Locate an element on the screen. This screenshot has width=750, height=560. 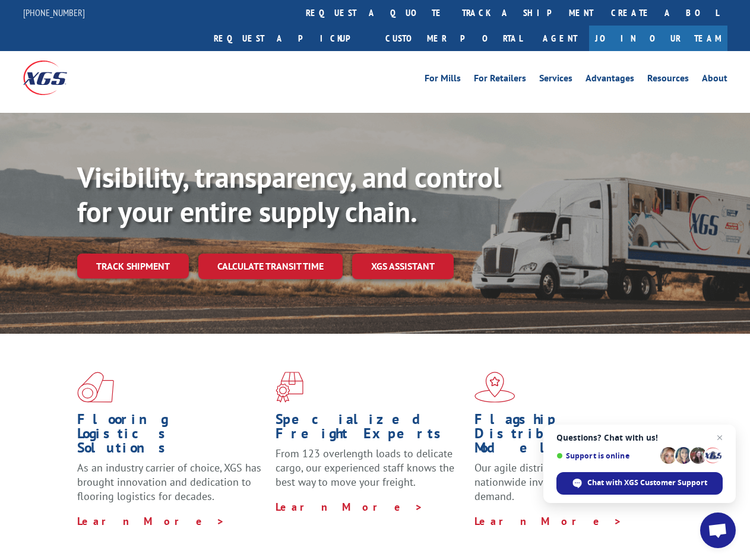
img: xgs-icon-flagship-distribution-model-red is located at coordinates (495, 387).